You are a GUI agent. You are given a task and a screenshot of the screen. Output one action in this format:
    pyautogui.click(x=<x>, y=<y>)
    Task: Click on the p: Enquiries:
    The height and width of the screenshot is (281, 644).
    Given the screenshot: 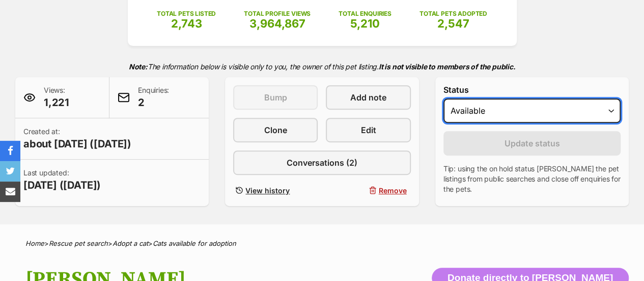 What is the action you would take?
    pyautogui.click(x=153, y=97)
    